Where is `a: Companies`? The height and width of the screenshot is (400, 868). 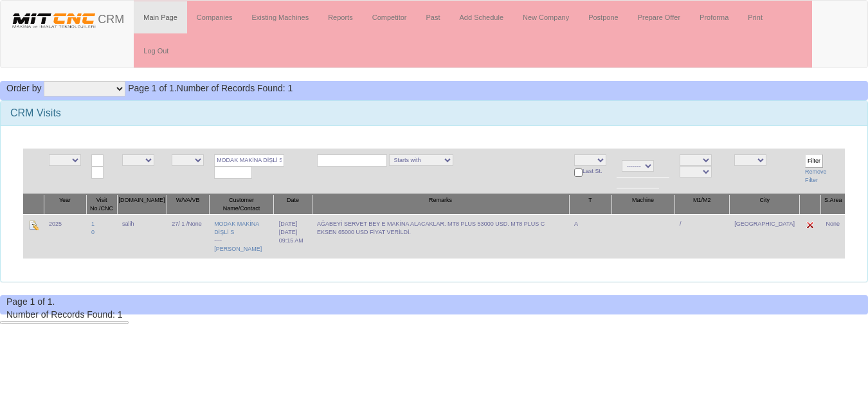
a: Companies is located at coordinates (215, 17).